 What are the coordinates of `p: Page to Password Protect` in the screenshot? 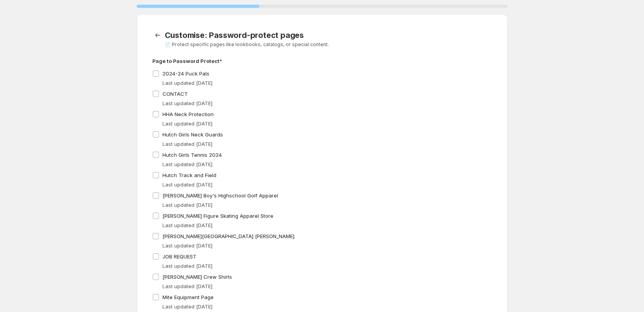 It's located at (322, 61).